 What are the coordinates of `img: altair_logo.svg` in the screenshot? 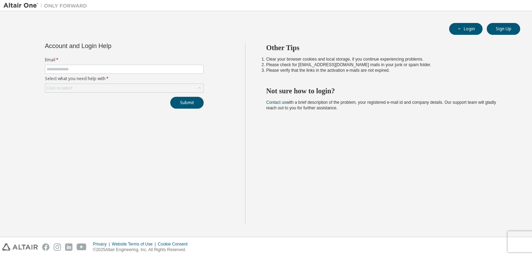 It's located at (20, 247).